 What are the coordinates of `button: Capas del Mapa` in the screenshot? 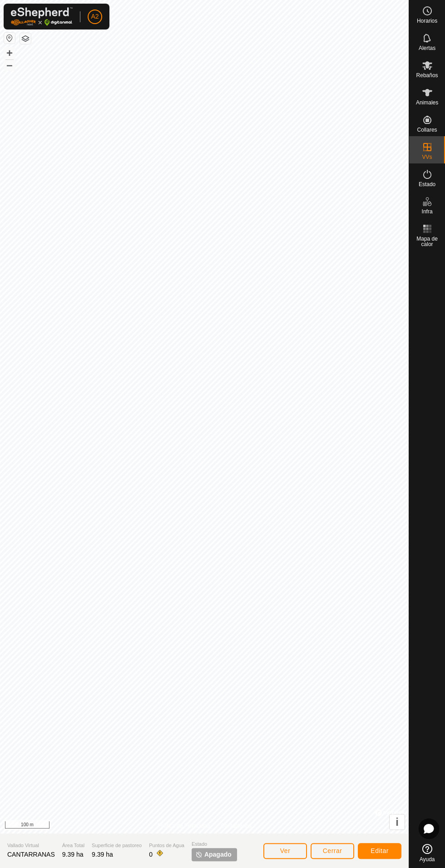 It's located at (26, 38).